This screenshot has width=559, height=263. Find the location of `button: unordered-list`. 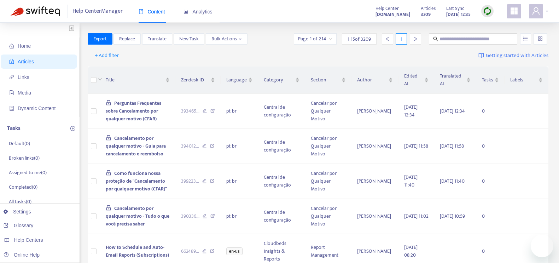

button: unordered-list is located at coordinates (525, 39).